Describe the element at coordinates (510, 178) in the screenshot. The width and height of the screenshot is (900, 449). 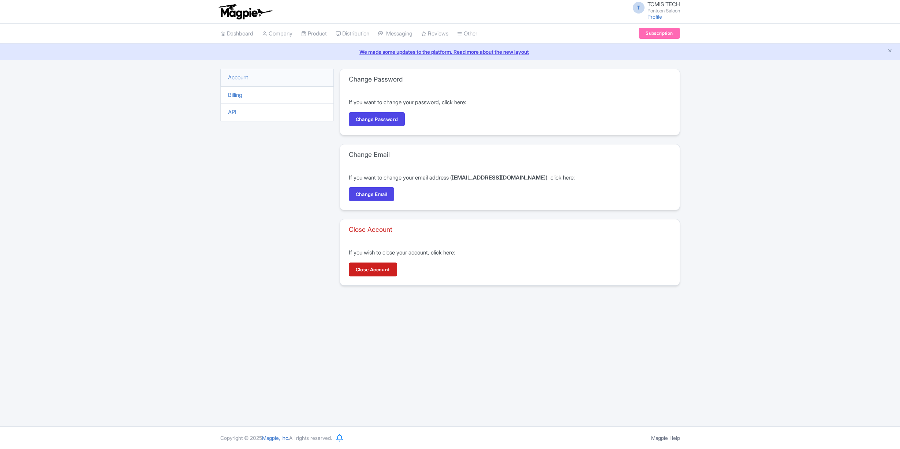
I see `p: If you want to change your email address ( ), click here:` at that location.